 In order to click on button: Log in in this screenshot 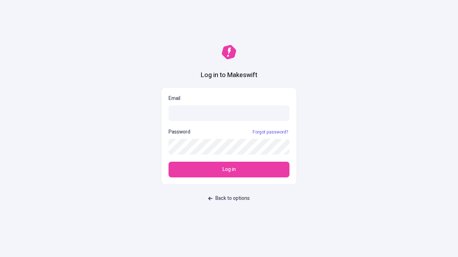, I will do `click(229, 170)`.